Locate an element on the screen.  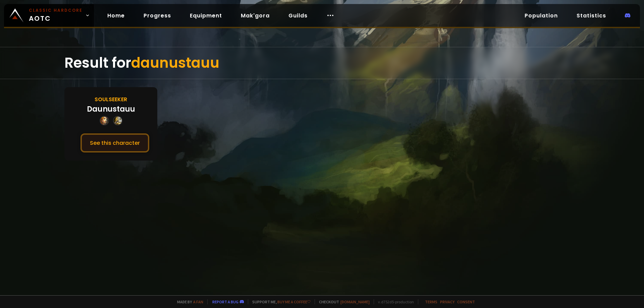
span: Support me, is located at coordinates (279, 302).